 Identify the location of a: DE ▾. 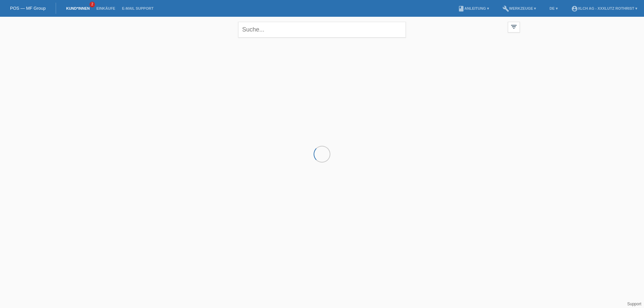
(553, 8).